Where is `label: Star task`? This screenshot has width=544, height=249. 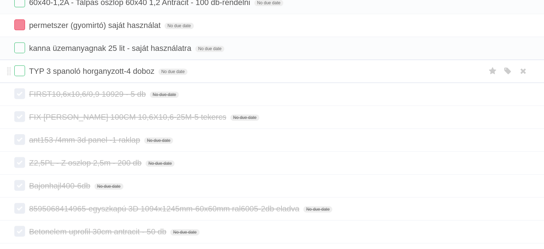 label: Star task is located at coordinates (493, 71).